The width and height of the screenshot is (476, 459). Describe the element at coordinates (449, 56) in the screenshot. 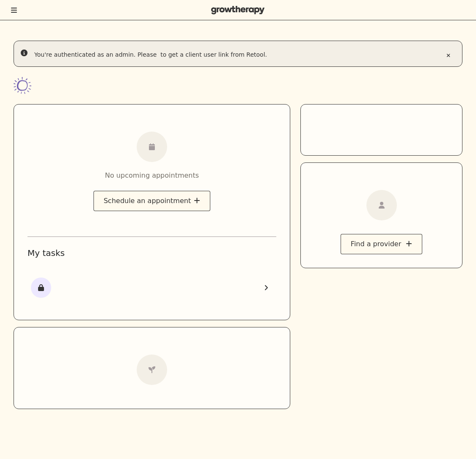

I see `button: Close alert` at that location.